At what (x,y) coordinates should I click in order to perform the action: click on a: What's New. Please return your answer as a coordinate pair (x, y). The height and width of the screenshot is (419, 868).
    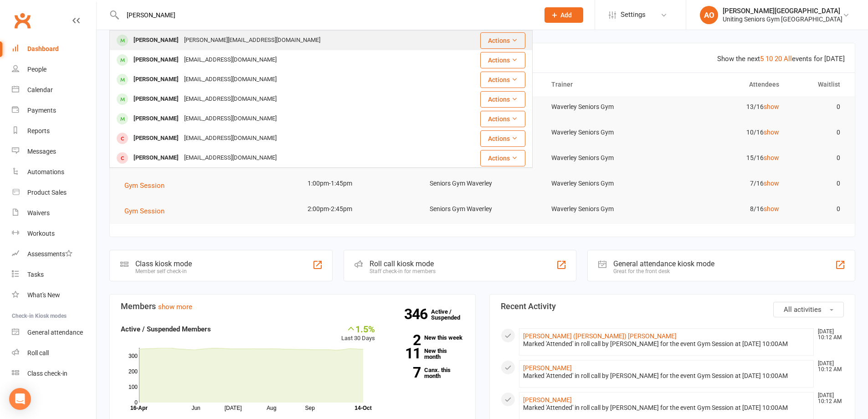
    Looking at the image, I should click on (53, 295).